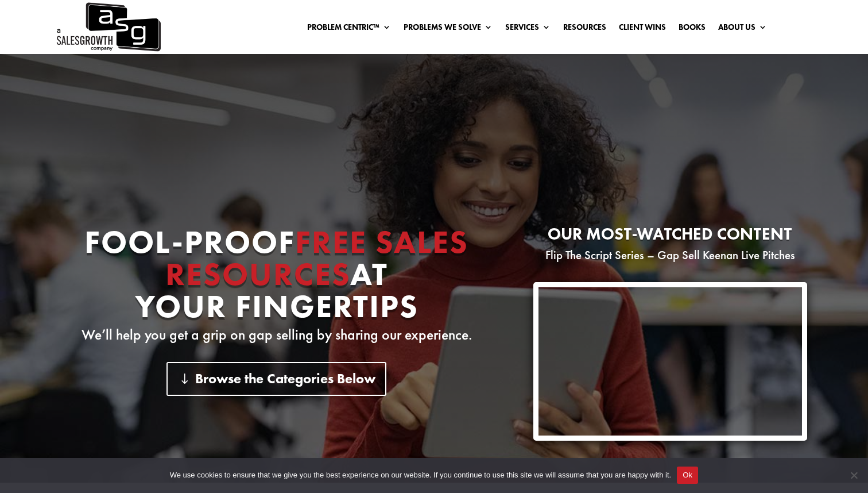 The height and width of the screenshot is (493, 868). Describe the element at coordinates (420, 475) in the screenshot. I see `span: We use cookies to ensure that we give you the best experience on our website. If you continue to ...` at that location.